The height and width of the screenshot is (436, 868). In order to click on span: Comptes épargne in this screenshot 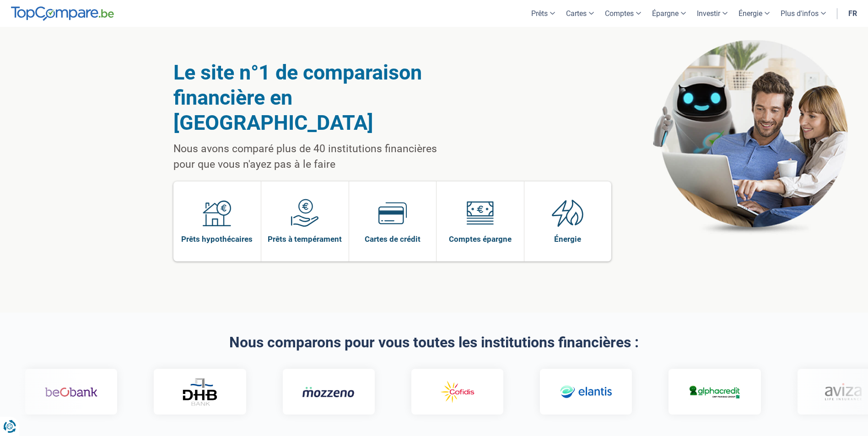, I will do `click(480, 239)`.